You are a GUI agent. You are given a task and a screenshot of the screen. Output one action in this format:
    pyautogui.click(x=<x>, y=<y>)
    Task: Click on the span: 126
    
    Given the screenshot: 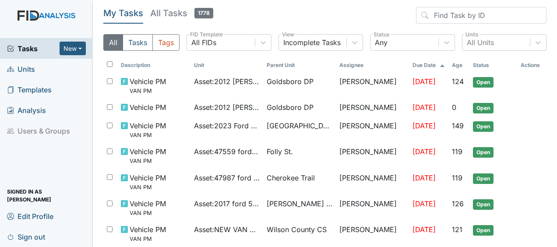 What is the action you would take?
    pyautogui.click(x=457, y=203)
    